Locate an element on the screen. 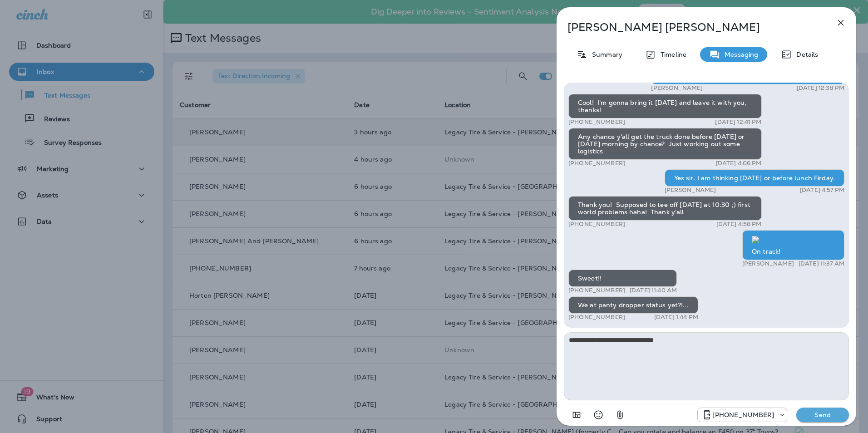  button: Add in a premade template is located at coordinates (577, 415).